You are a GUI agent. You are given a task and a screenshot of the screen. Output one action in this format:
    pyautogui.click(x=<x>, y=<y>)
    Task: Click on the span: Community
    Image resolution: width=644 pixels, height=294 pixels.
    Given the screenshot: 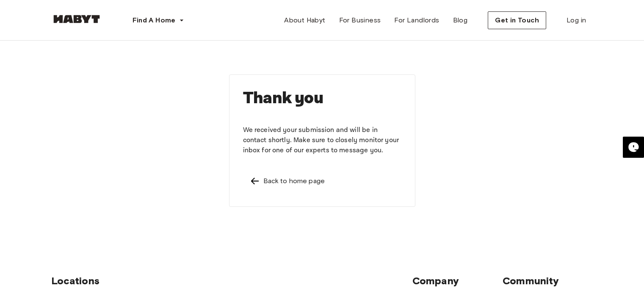 What is the action you would take?
    pyautogui.click(x=547, y=281)
    